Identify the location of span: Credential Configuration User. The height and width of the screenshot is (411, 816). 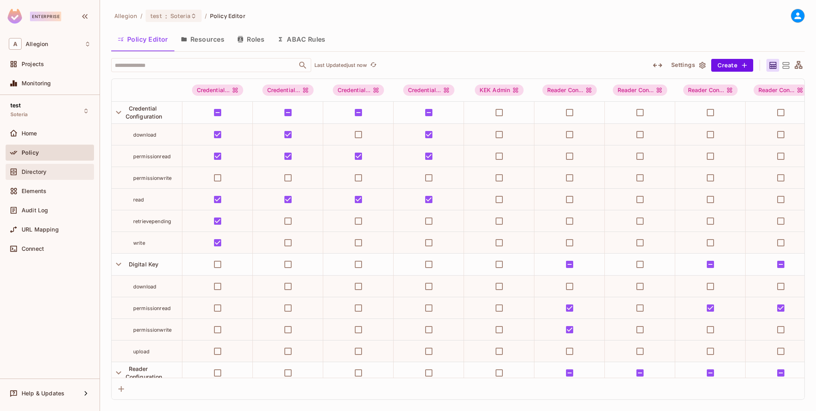
(429, 90).